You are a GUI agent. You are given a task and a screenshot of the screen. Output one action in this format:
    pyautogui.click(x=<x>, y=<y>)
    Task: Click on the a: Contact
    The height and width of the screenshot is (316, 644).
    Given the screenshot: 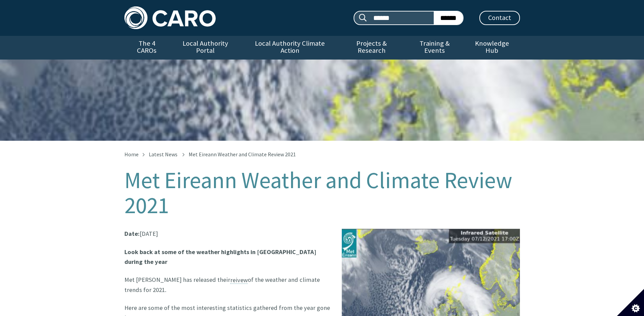 What is the action you would take?
    pyautogui.click(x=500, y=18)
    